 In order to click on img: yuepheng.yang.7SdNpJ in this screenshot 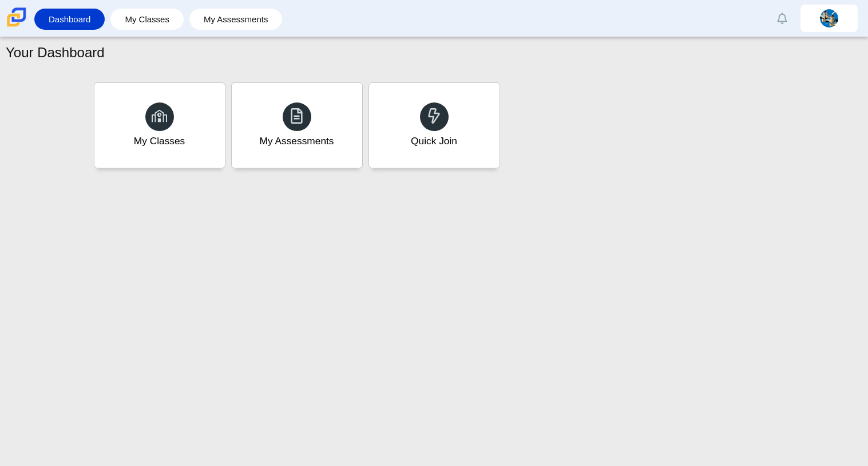, I will do `click(829, 19)`.